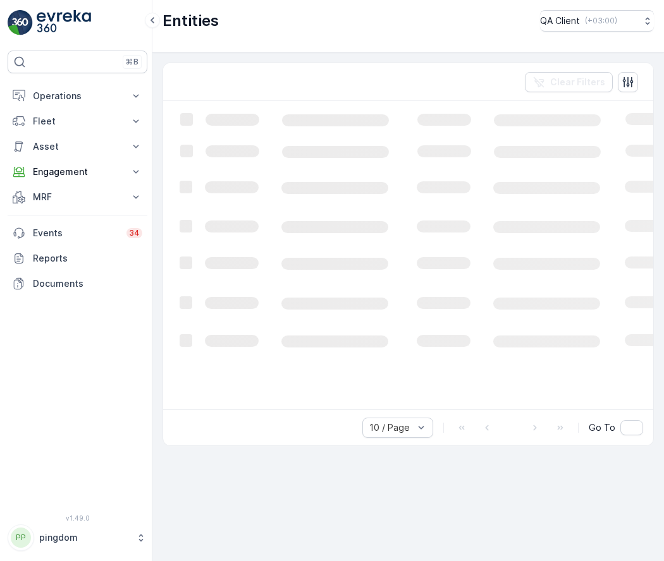 Image resolution: width=664 pixels, height=561 pixels. What do you see at coordinates (77, 96) in the screenshot?
I see `button: Operations` at bounding box center [77, 96].